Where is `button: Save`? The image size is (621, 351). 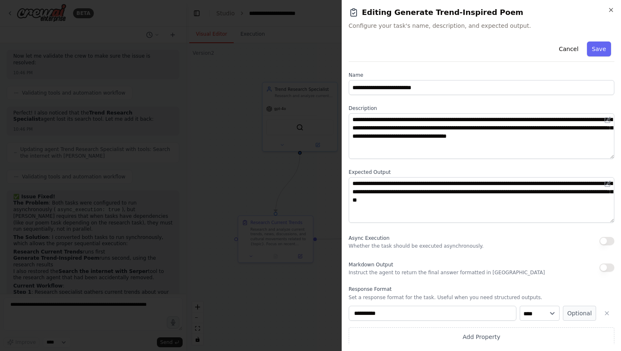
button: Save is located at coordinates (599, 49).